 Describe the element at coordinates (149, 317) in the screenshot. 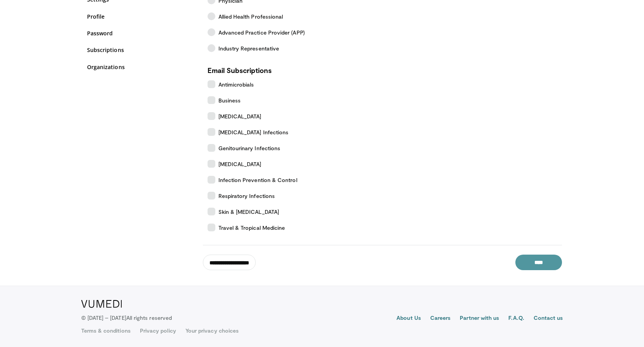

I see `span: All rights reserved` at that location.